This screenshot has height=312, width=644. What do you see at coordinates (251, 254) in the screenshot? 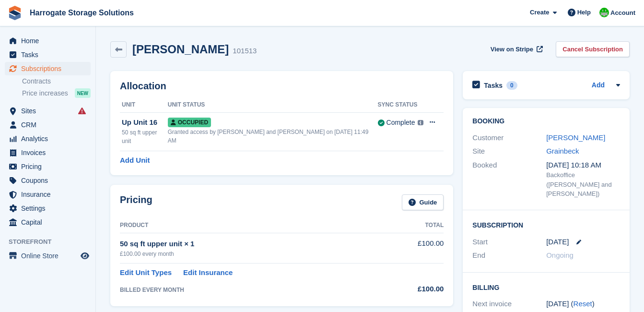
I see `div: £100.00 every month` at bounding box center [251, 254].